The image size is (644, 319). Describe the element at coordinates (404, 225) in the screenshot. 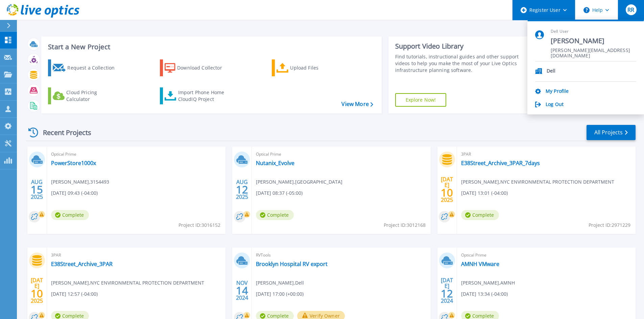

I see `span: Project ID: 3012168` at that location.